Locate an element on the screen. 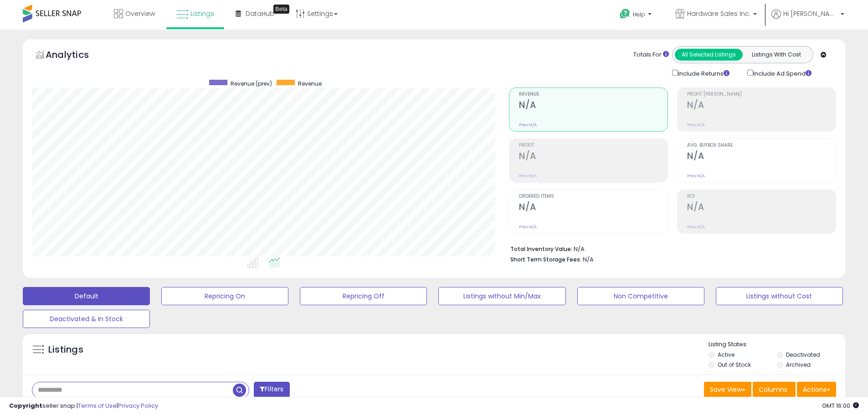 The width and height of the screenshot is (868, 415). span: ROI is located at coordinates (761, 196).